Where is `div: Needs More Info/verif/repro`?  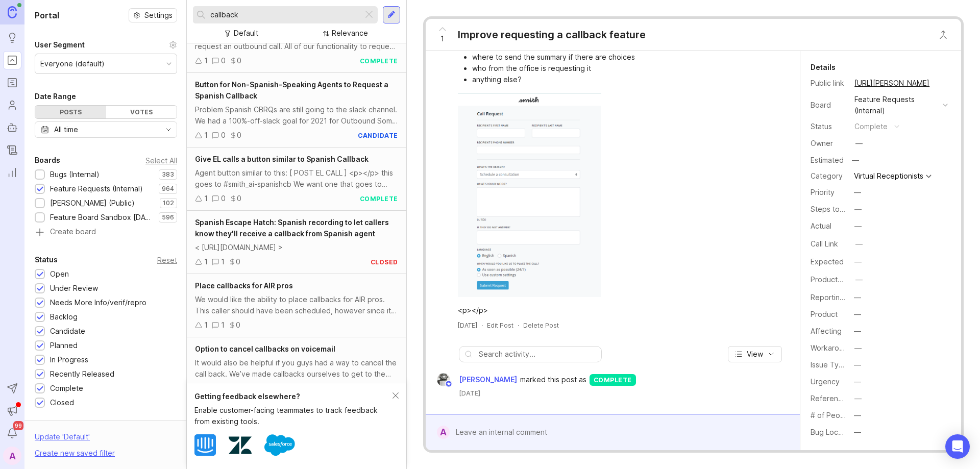
div: Needs More Info/verif/repro is located at coordinates (98, 302).